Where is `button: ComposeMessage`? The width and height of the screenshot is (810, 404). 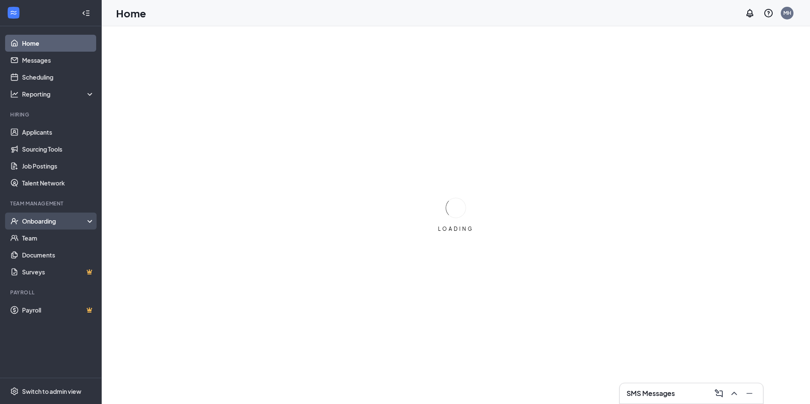 button: ComposeMessage is located at coordinates (719, 394).